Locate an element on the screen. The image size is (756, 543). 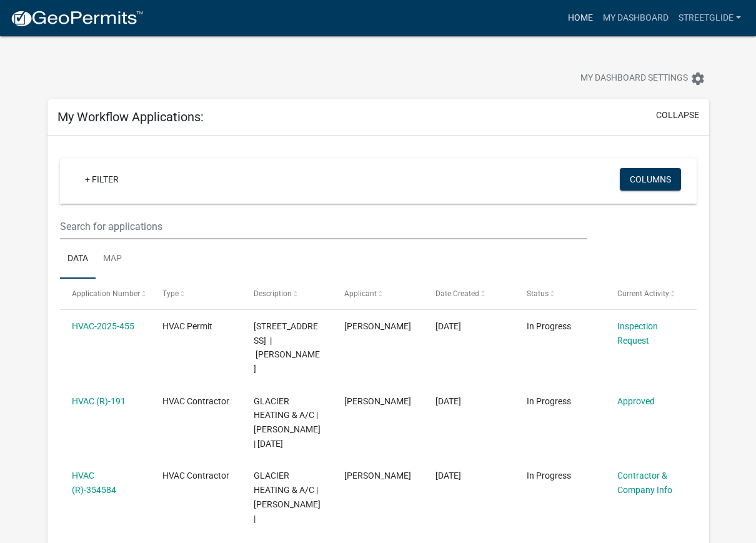
a: Approved is located at coordinates (636, 401).